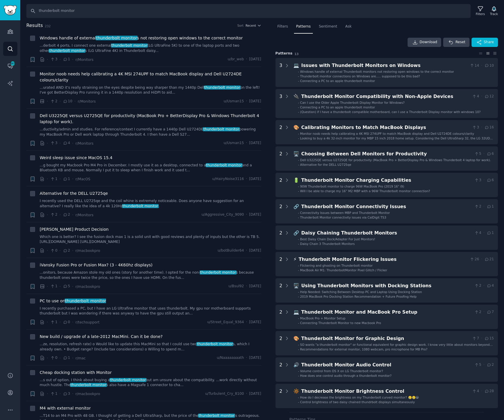  I want to click on a: 443, so click(10, 66).